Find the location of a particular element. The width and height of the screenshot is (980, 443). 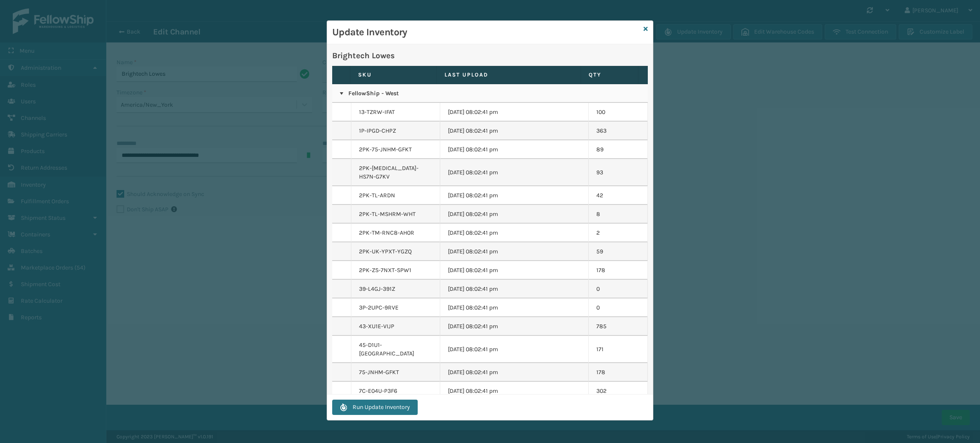

td: 39-L4GJ-391Z is located at coordinates (395, 289).